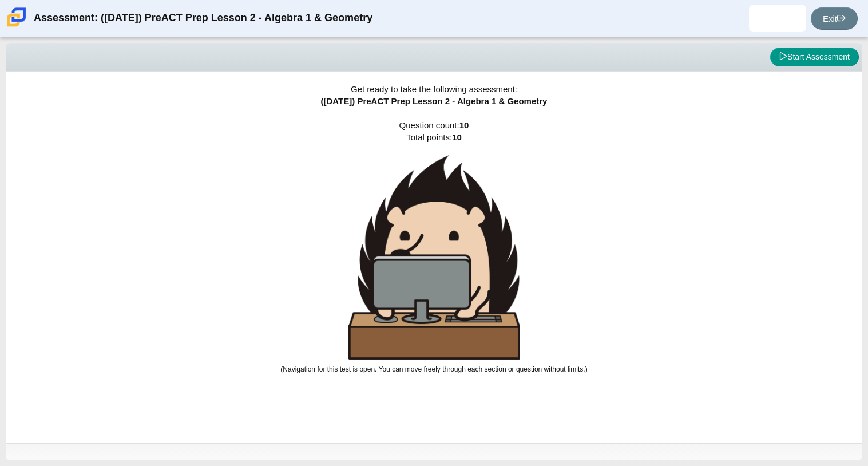  What do you see at coordinates (778, 18) in the screenshot?
I see `img: yuliet.ramirezsanc.8NfvrN` at bounding box center [778, 18].